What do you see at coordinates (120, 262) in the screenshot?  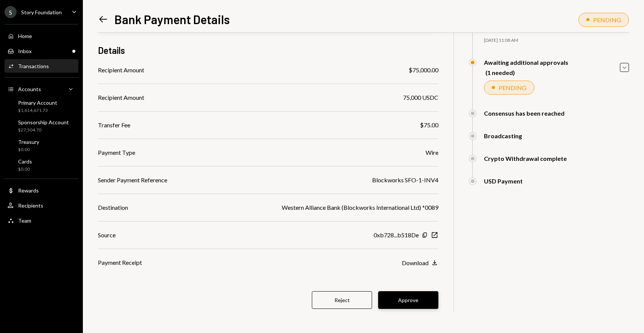 I see `div: Payment Receipt` at bounding box center [120, 262].